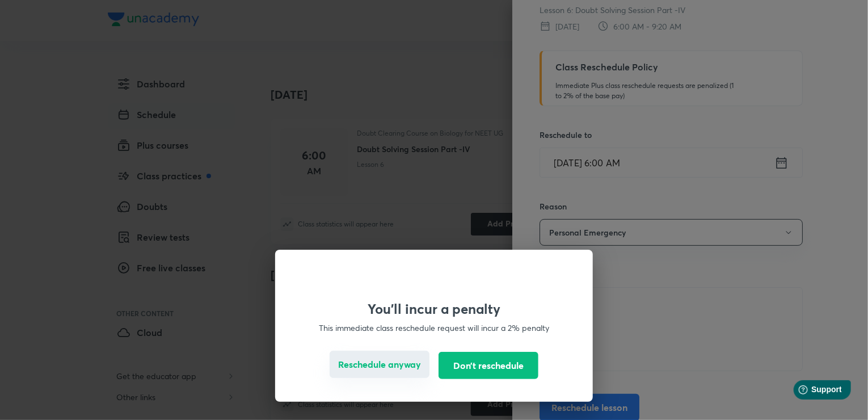 The image size is (868, 420). What do you see at coordinates (489, 365) in the screenshot?
I see `button: Don’t reschedule` at bounding box center [489, 365].